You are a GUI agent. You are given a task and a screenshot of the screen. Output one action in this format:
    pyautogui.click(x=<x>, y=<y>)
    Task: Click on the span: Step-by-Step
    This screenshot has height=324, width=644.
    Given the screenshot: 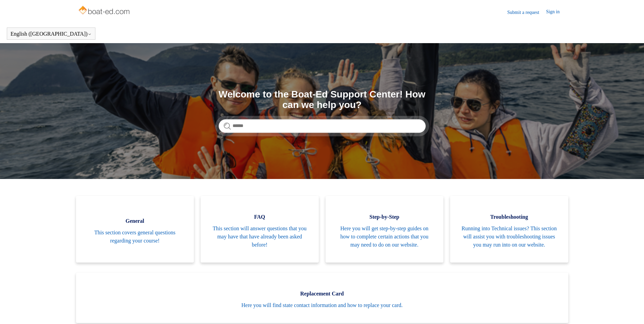 What is the action you would take?
    pyautogui.click(x=385, y=217)
    